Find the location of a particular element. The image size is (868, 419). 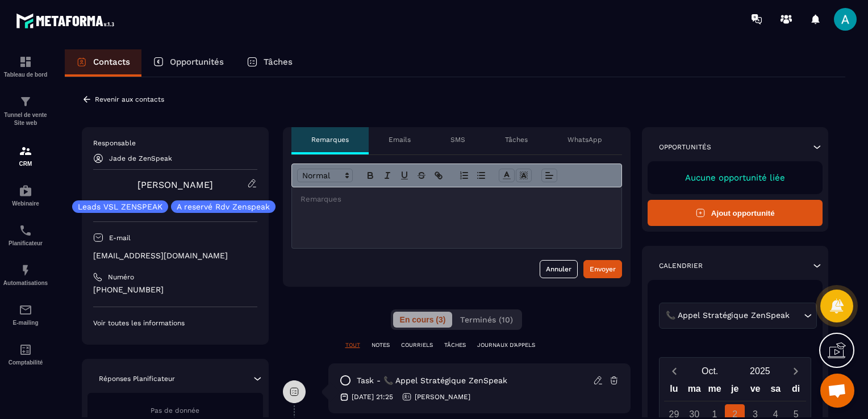

div: je is located at coordinates (735, 390).